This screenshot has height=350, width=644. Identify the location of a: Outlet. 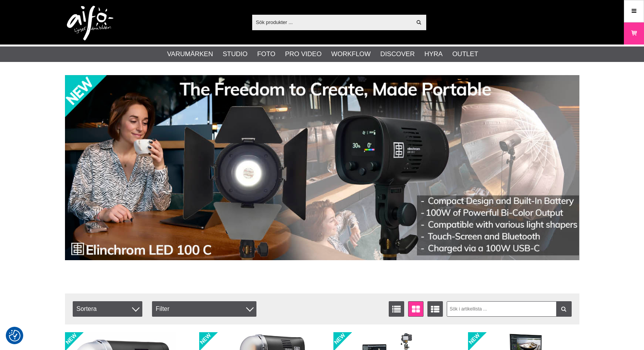
(465, 54).